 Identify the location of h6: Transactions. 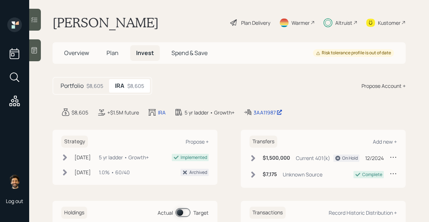
(267, 213).